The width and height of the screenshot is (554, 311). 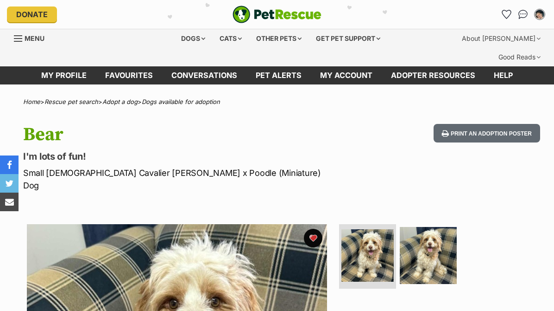 What do you see at coordinates (313, 238) in the screenshot?
I see `button: favourite` at bounding box center [313, 238].